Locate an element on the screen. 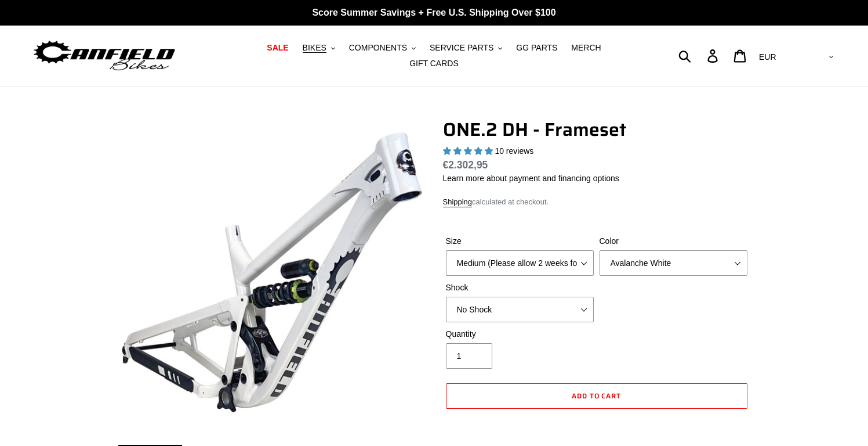 The image size is (868, 446). img: Canfield Bikes is located at coordinates (105, 56).